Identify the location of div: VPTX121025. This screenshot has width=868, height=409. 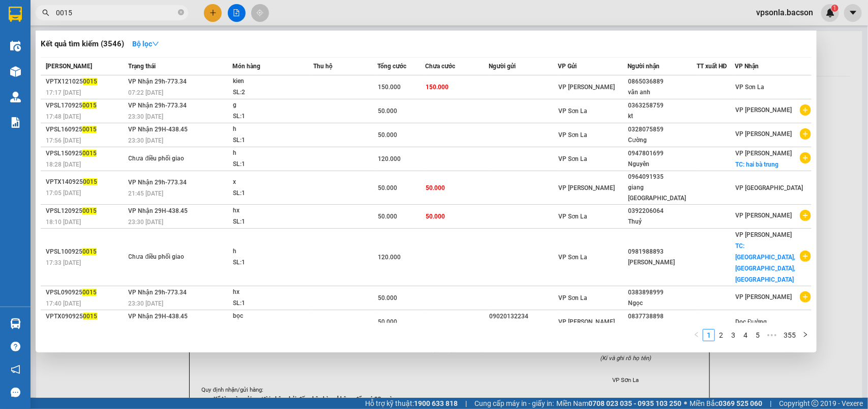
(86, 81).